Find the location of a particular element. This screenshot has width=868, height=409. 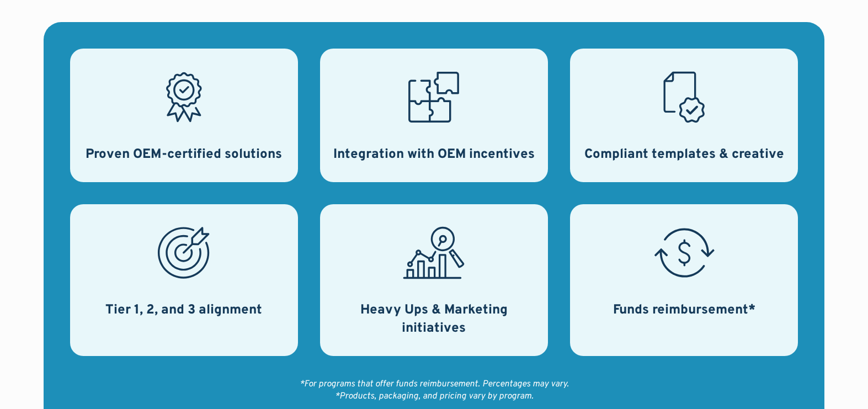

h3: Proven OEM-certified solutions is located at coordinates (184, 155).